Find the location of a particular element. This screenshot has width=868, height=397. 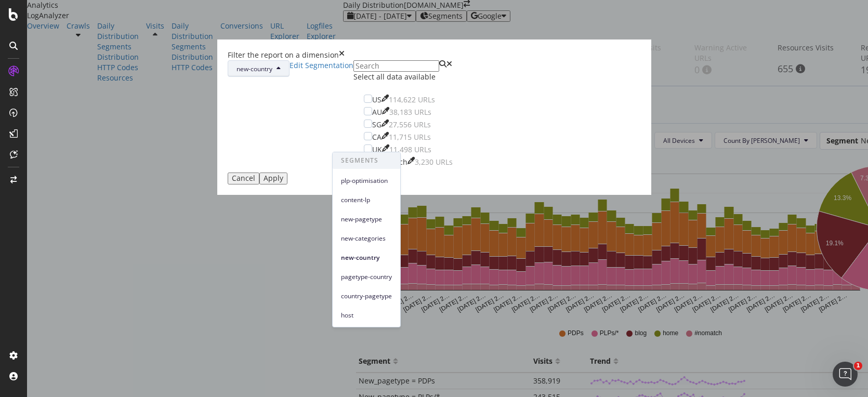

div: modal is located at coordinates (434, 117).